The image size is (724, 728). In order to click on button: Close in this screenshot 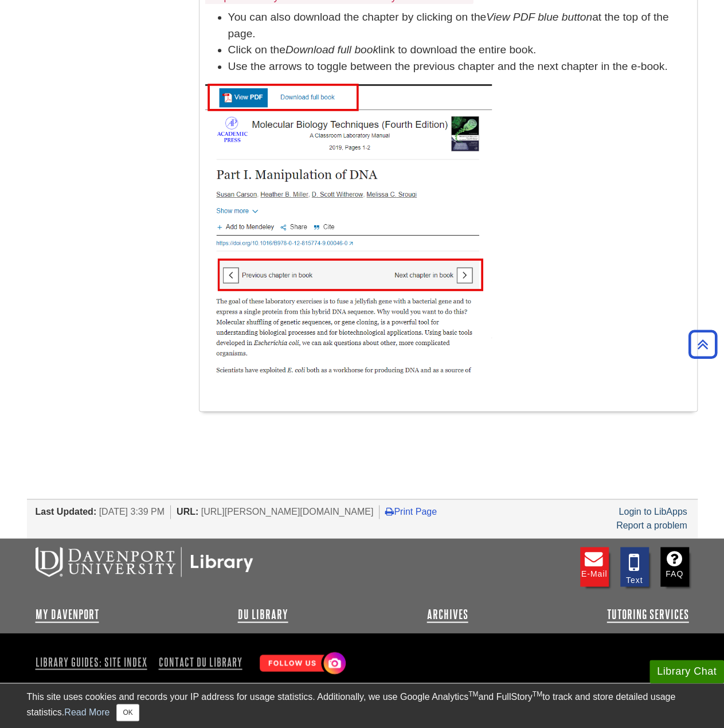, I will do `click(127, 712)`.